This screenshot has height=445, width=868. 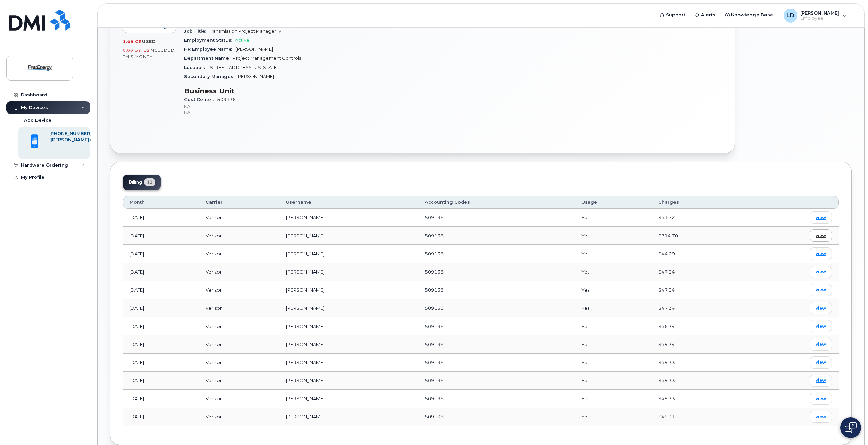 What do you see at coordinates (132, 42) in the screenshot?
I see `span: 1.08 GB` at bounding box center [132, 42].